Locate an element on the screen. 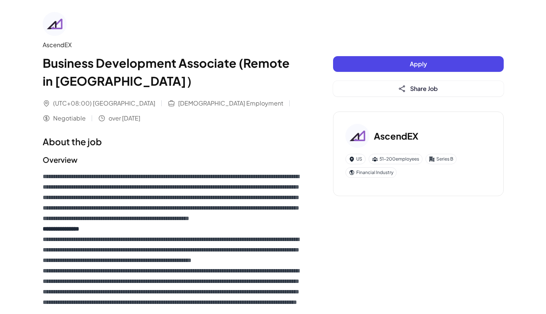 This screenshot has height=314, width=546. button: Share Job is located at coordinates (419, 89).